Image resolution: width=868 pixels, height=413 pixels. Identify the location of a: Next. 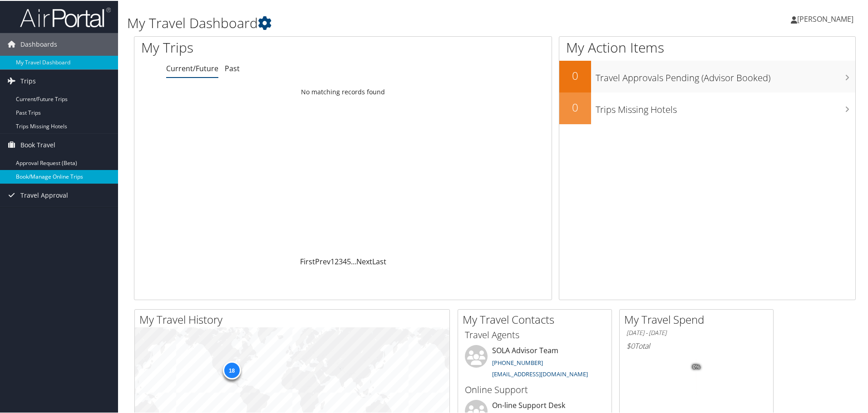
(364, 261).